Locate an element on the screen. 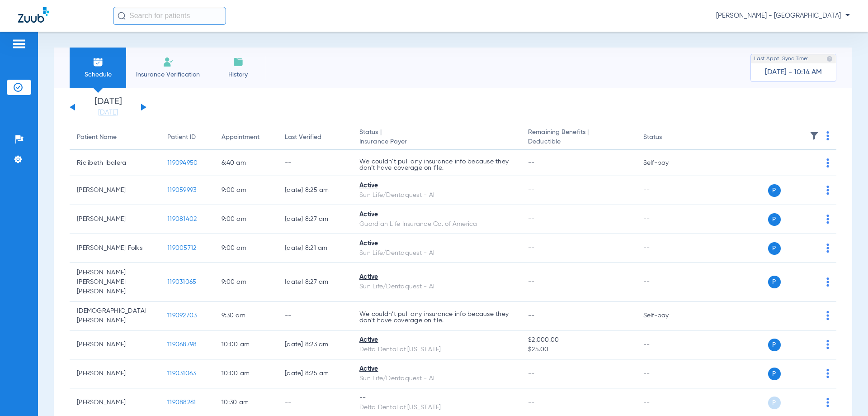  img: Schedule is located at coordinates (98, 62).